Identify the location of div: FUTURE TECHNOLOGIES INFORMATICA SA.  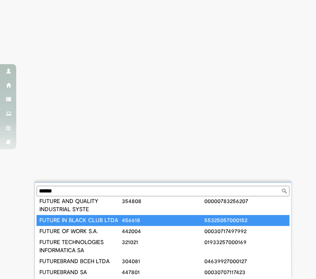
(80, 246).